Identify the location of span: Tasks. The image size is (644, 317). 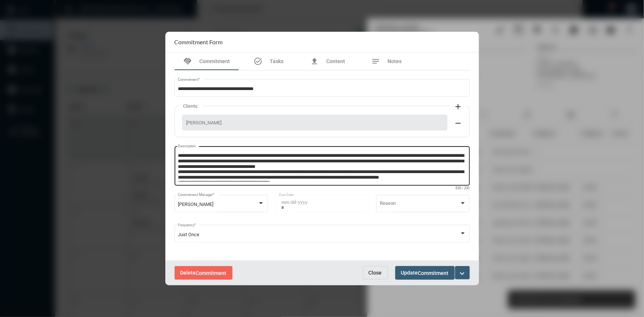
(277, 61).